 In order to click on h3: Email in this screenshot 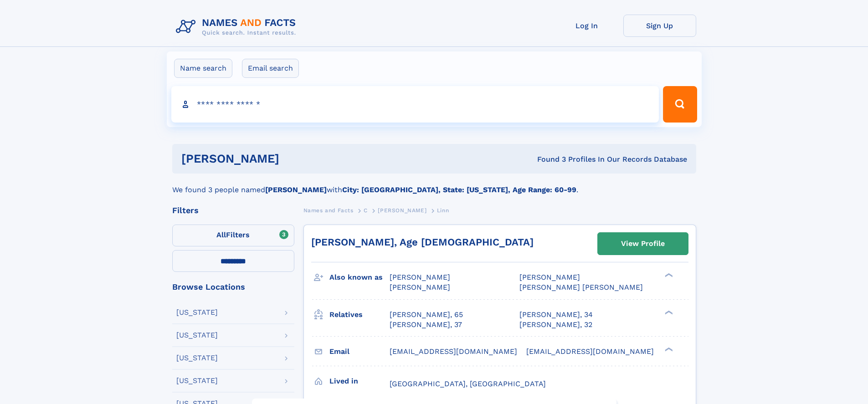, I will do `click(360, 352)`.